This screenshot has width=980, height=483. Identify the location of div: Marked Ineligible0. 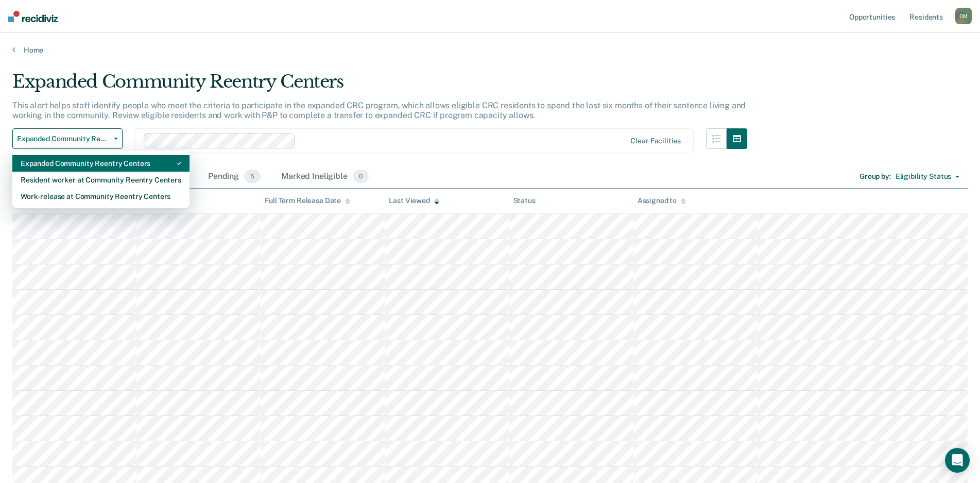
(325, 177).